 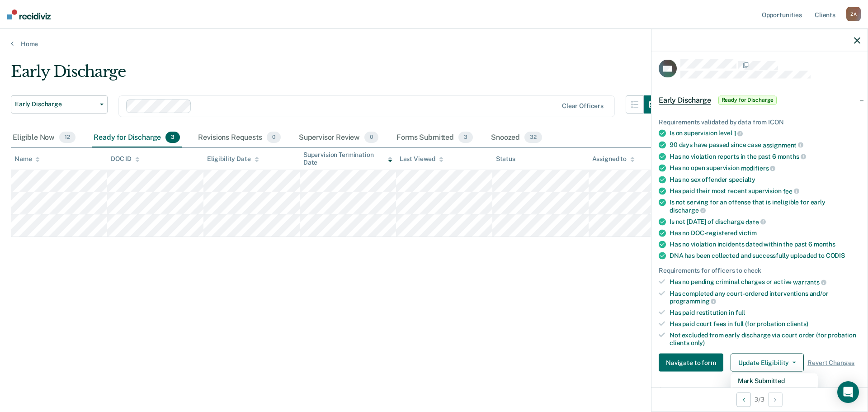 I want to click on div: Requirements for officers to check, so click(x=759, y=271).